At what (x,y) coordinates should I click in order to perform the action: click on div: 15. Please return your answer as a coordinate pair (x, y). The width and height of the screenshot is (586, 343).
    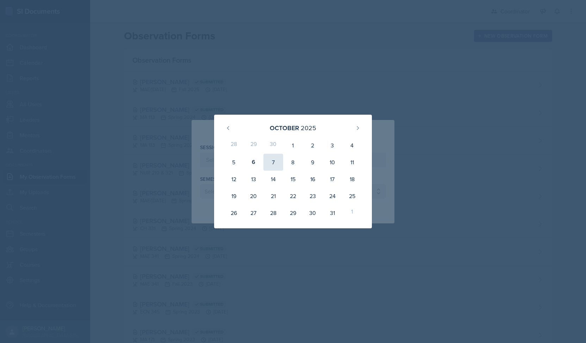
    Looking at the image, I should click on (293, 179).